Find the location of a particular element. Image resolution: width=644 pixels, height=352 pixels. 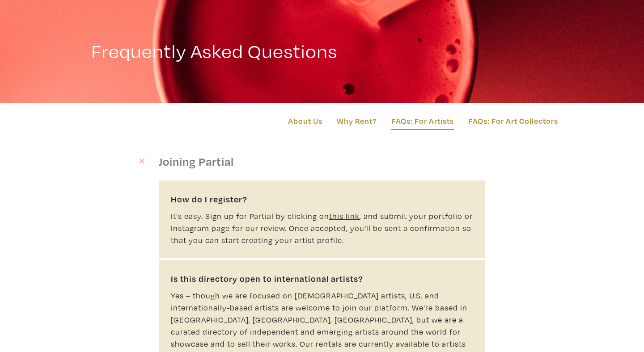

a: FAQs: For Art Collectors is located at coordinates (513, 121).